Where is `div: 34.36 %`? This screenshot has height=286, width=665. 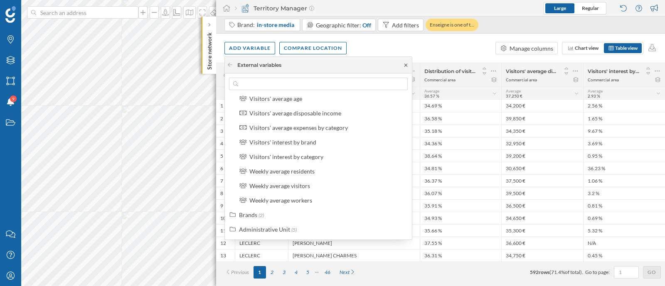 div: 34.36 % is located at coordinates (460, 143).